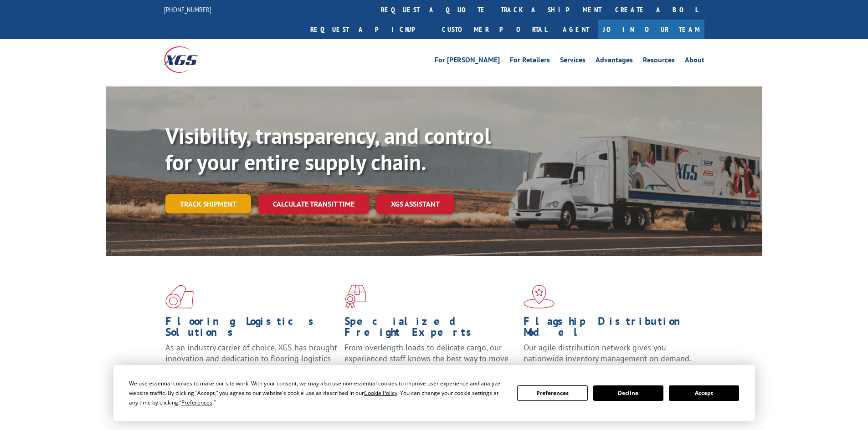  Describe the element at coordinates (430, 362) in the screenshot. I see `p: From overlength loads to delicate cargo, our experienced staff knows the best way to move your fr...` at that location.